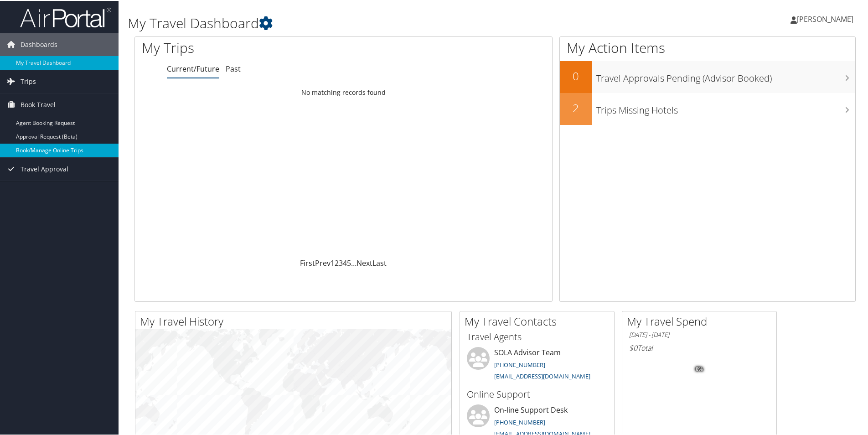  Describe the element at coordinates (295, 321) in the screenshot. I see `h2: My Travel History` at that location.